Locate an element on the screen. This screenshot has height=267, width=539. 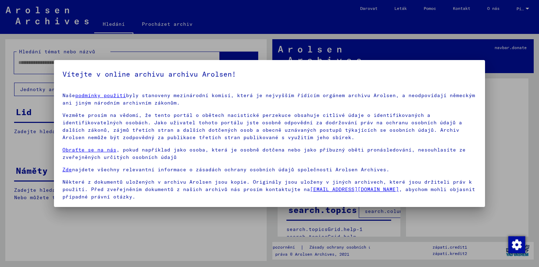
p: Vezměte prosím na vědomí, že tento portál o obětech nacistické perzekuce obsahuje citlivé údaje o... is located at coordinates (270, 126).